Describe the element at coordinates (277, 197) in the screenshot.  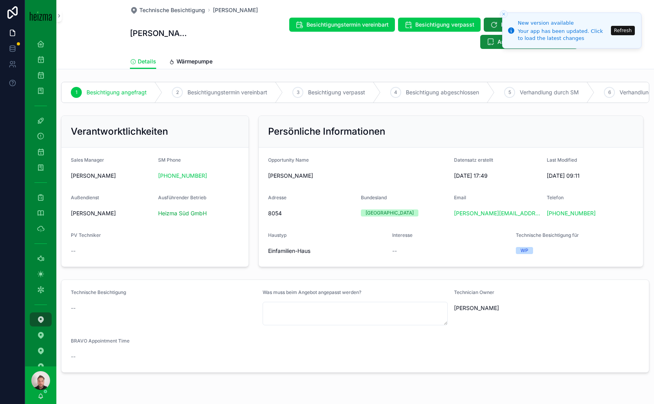
I see `span: Adresse` at that location.